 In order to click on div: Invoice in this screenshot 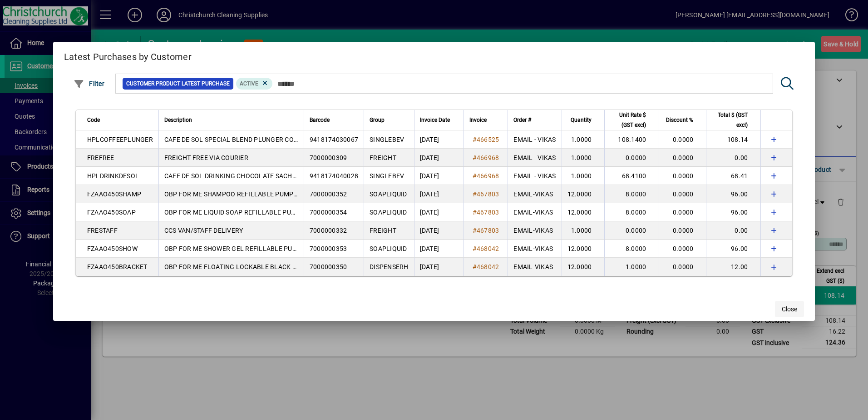, I will do `click(485, 120)`.